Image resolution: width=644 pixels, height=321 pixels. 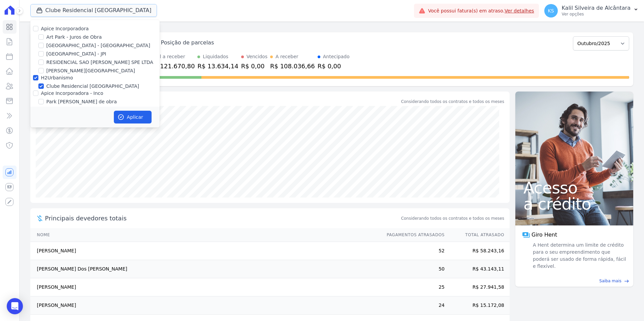 I want to click on label: Apice Incorporadora - Inco, so click(x=72, y=93).